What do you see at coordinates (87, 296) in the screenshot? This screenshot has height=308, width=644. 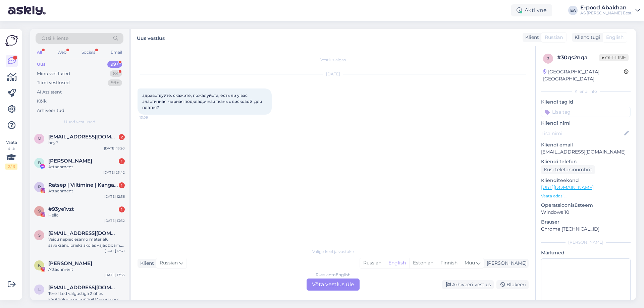 I see `div: Tere.! Led valgustiga 2 ühes käsitööluup on müügil Vineeri poes või kus poes oleks see saadaval?` at bounding box center [87, 296].